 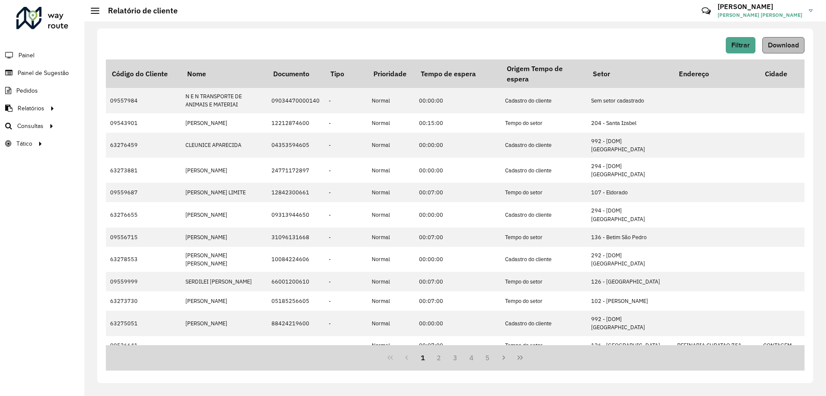 What do you see at coordinates (520, 357) in the screenshot?
I see `button: Last Page` at bounding box center [520, 357].